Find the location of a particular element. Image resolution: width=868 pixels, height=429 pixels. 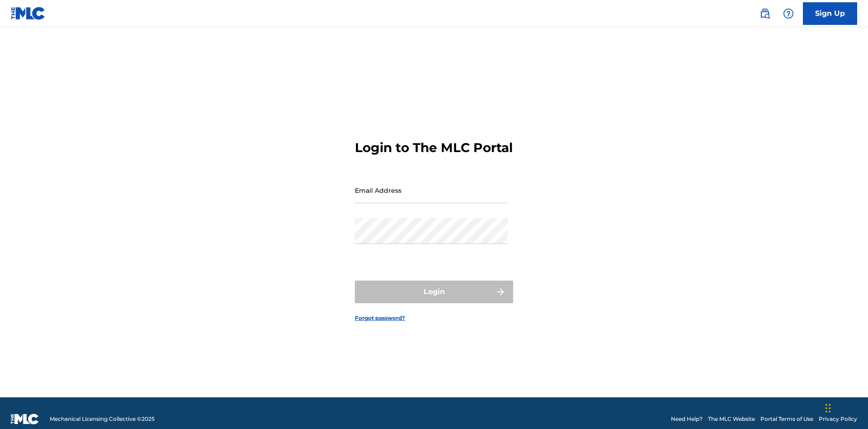

img: logo is located at coordinates (25, 419).